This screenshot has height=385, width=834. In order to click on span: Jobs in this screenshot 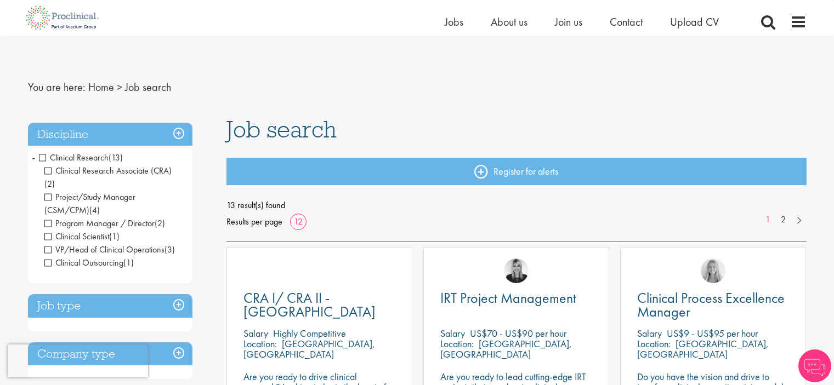, I will do `click(454, 22)`.